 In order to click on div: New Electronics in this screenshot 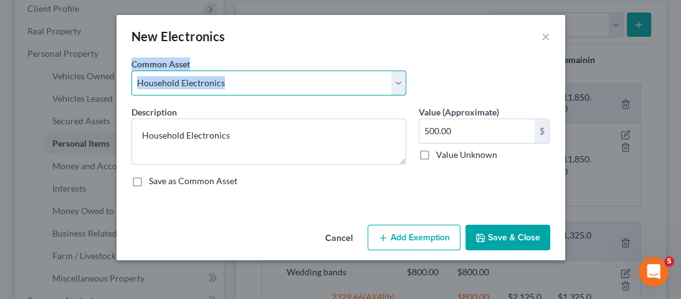, I will do `click(178, 36)`.